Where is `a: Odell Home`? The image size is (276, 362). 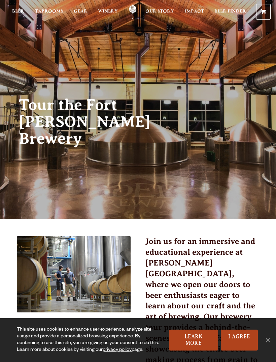
a: Odell Home is located at coordinates (133, 12).